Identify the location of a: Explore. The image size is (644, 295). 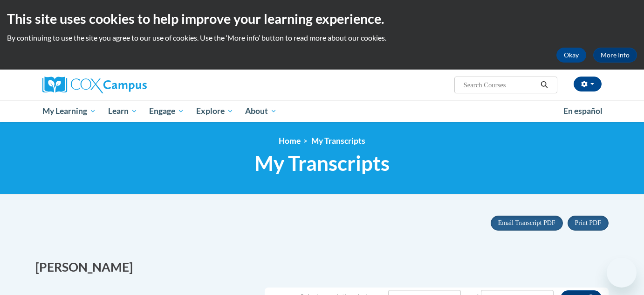
(215, 111).